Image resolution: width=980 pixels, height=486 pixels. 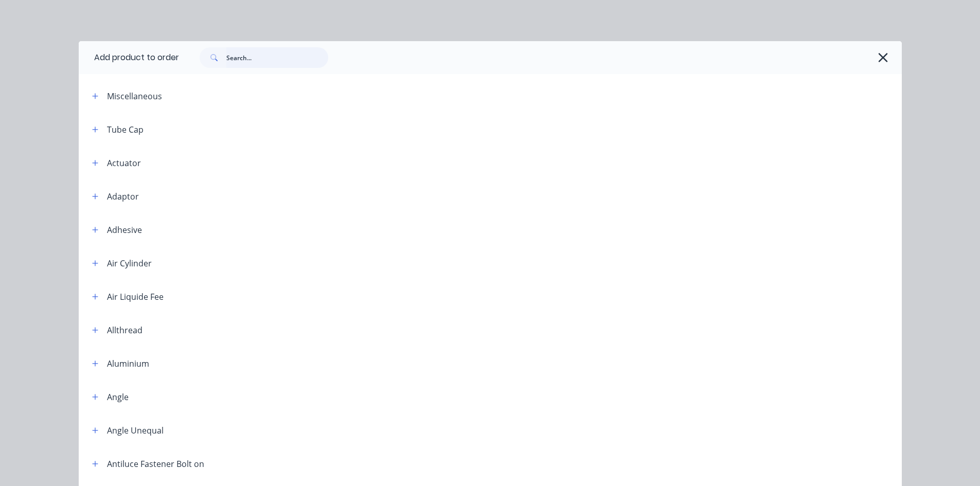 I want to click on input: Search..., so click(x=277, y=57).